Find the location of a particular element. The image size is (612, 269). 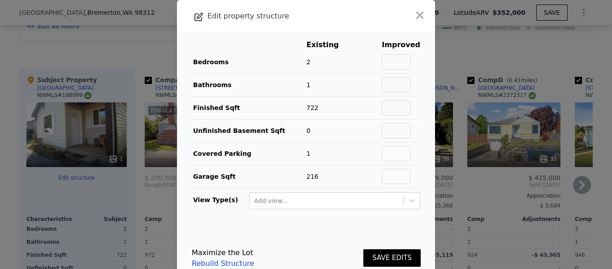

td: Unfinished Basement Sqft is located at coordinates (249, 130).